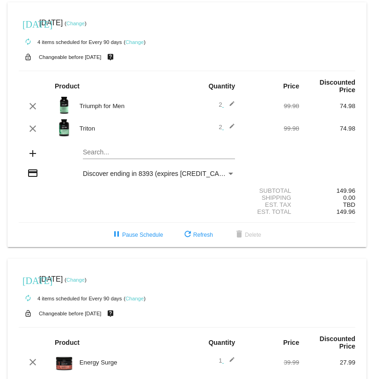 The width and height of the screenshot is (374, 379). I want to click on mat-icon: add, so click(33, 153).